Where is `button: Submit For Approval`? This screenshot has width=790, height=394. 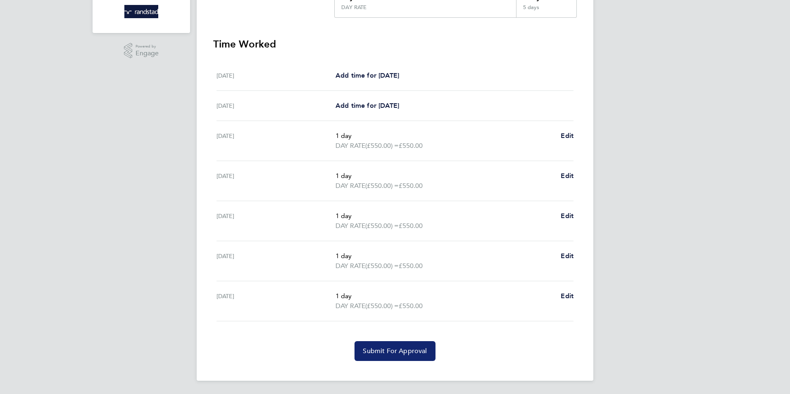 button: Submit For Approval is located at coordinates (394, 351).